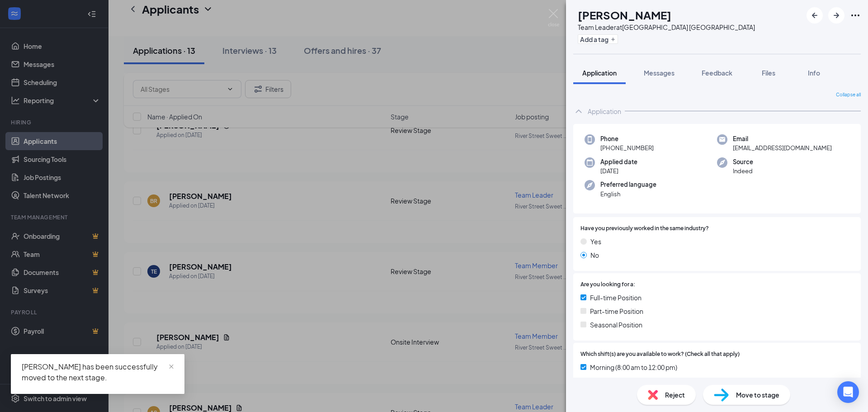 The height and width of the screenshot is (412, 868). Describe the element at coordinates (757, 395) in the screenshot. I see `span: Move to stage` at that location.